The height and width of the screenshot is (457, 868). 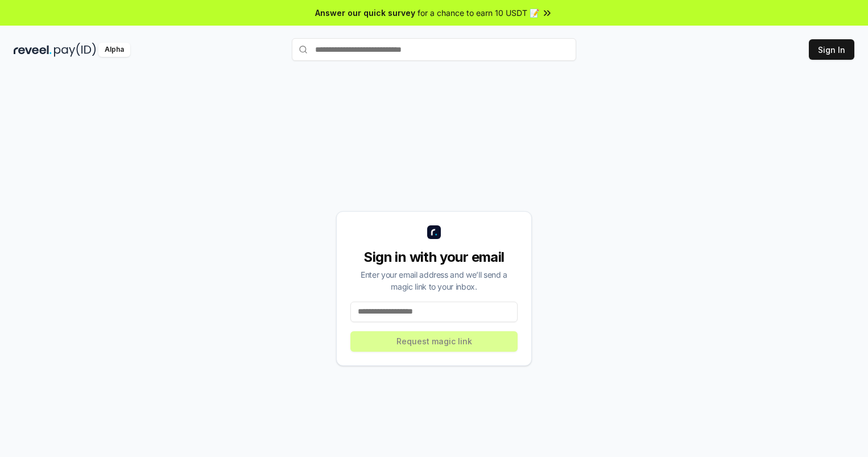 What do you see at coordinates (478, 12) in the screenshot?
I see `span: for a chance to earn 10 USDT 📝` at bounding box center [478, 12].